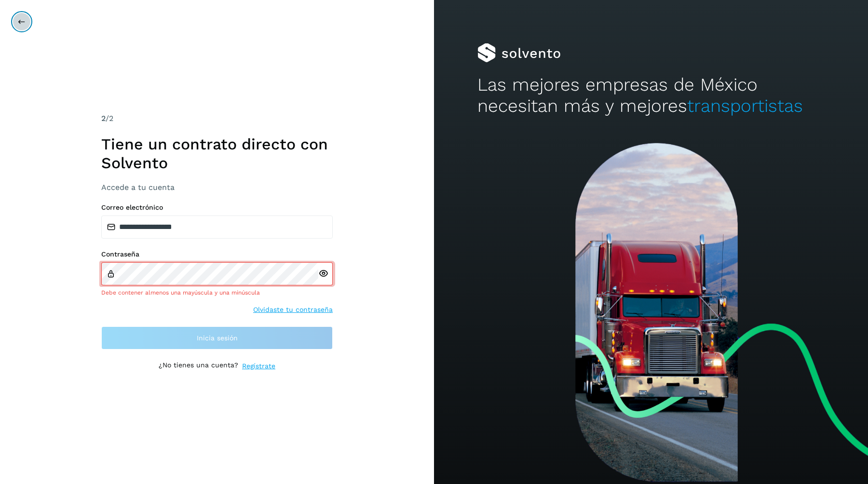  Describe the element at coordinates (103, 118) in the screenshot. I see `span: 2` at that location.